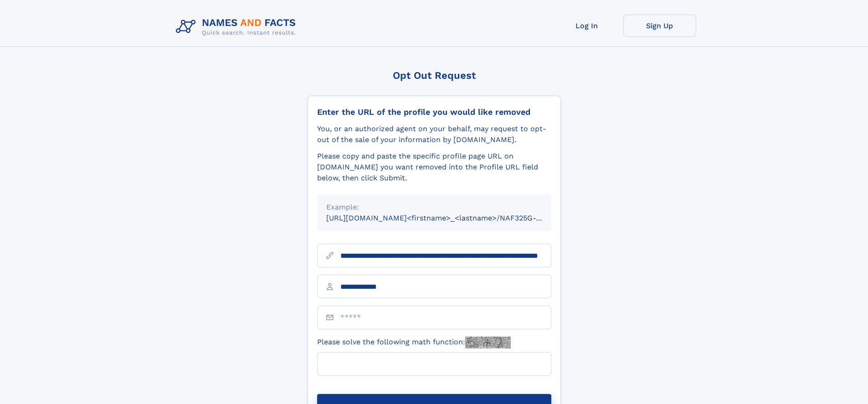 The height and width of the screenshot is (404, 868). I want to click on div: Enter the URL of the profile you would like removed, so click(434, 112).